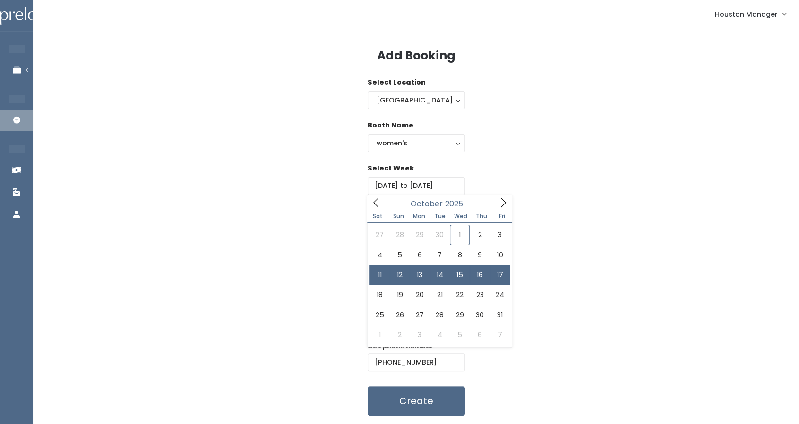 The height and width of the screenshot is (424, 799). Describe the element at coordinates (480, 295) in the screenshot. I see `span: October 23, 2025` at that location.